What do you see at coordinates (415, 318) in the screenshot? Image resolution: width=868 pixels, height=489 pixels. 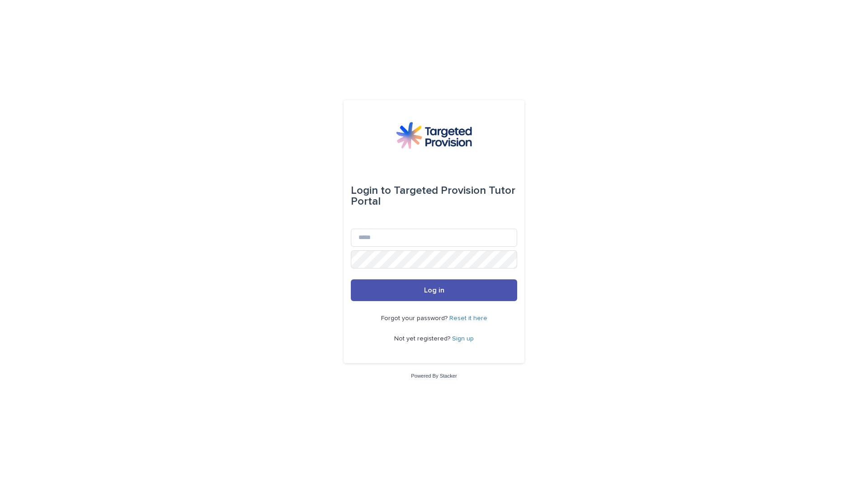 I see `span: Forgot your password?` at bounding box center [415, 318].